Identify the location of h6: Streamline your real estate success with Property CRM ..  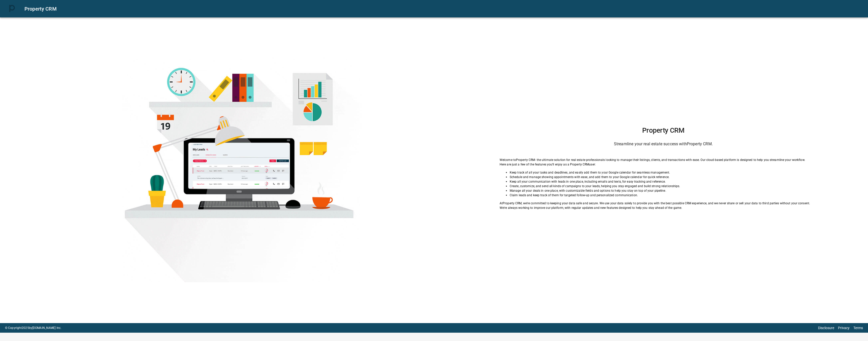
(663, 144).